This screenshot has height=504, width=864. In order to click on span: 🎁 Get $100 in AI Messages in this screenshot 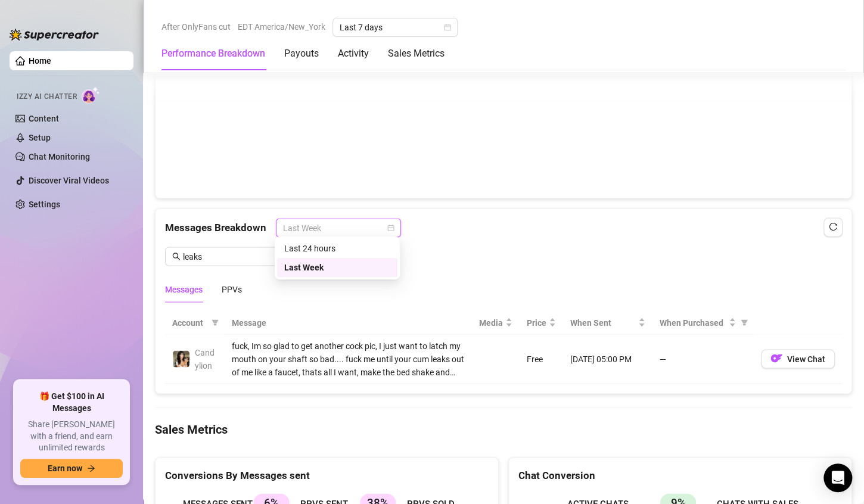, I will do `click(71, 402)`.